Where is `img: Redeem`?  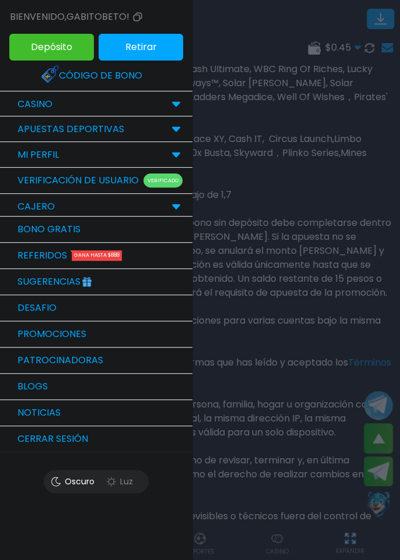 img: Redeem is located at coordinates (50, 74).